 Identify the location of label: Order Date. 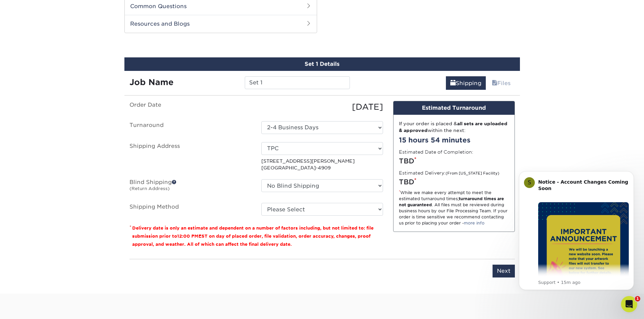
(190, 107).